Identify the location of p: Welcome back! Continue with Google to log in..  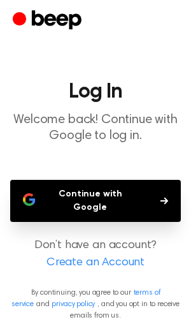
(96, 128).